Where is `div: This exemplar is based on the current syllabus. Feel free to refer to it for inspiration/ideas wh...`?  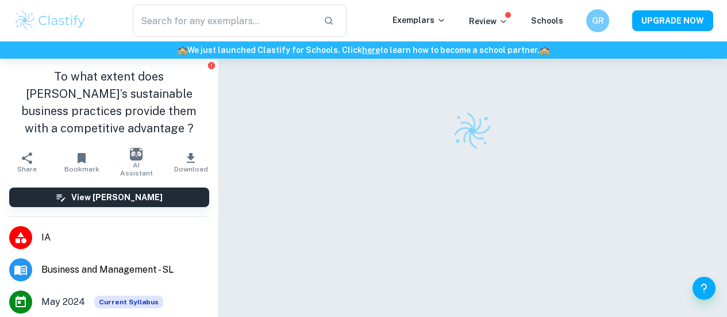 div: This exemplar is based on the current syllabus. Feel free to refer to it for inspiration/ideas wh... is located at coordinates (129, 302).